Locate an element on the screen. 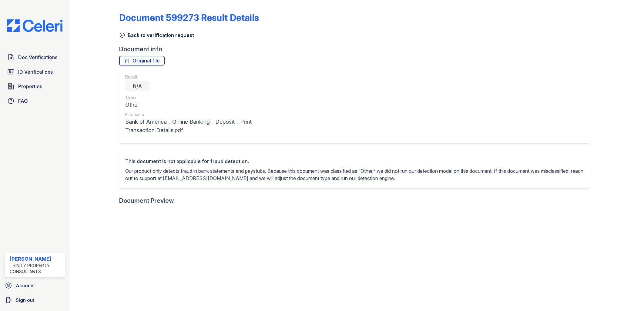 The image size is (644, 311). div: N/A is located at coordinates (137, 86).